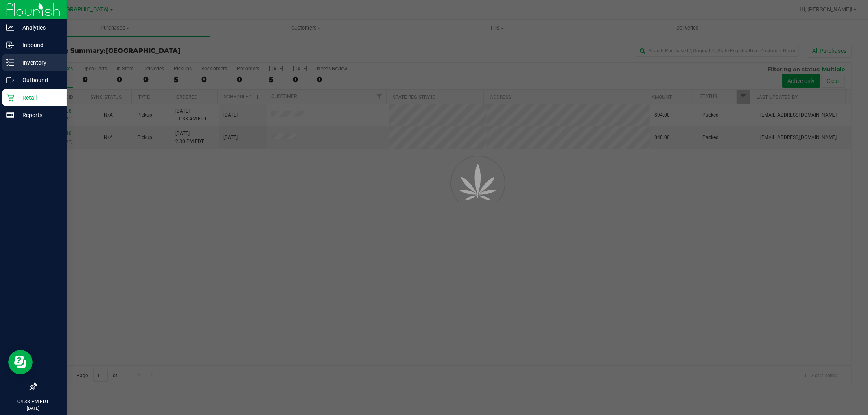  Describe the element at coordinates (10, 63) in the screenshot. I see `inline-svg: Inventory` at that location.